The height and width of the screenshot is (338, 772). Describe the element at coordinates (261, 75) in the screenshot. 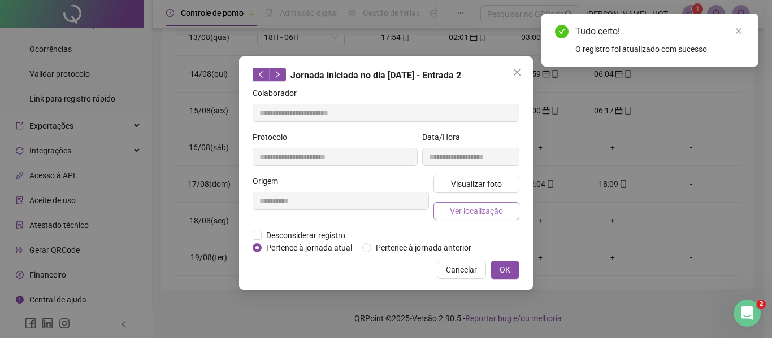

I see `button: left` at that location.